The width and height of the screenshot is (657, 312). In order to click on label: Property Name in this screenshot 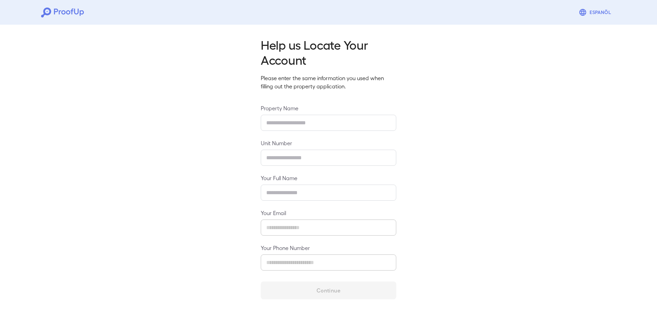, I will do `click(329, 108)`.